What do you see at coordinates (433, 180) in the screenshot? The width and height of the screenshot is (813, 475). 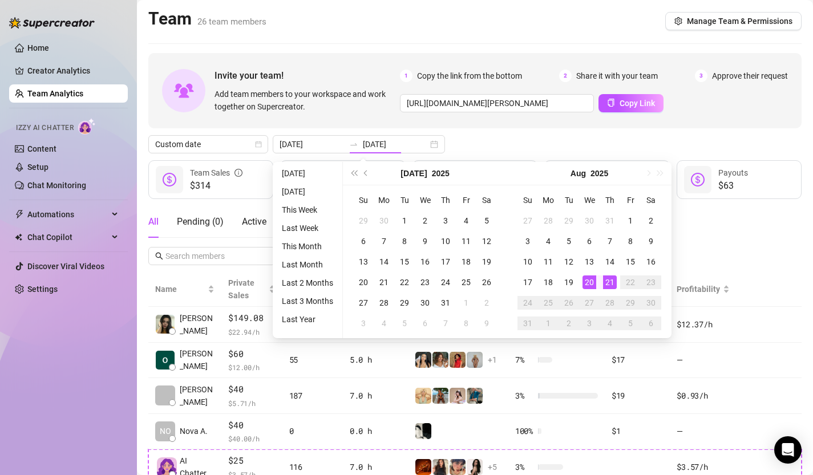 I see `span: hourglass` at bounding box center [433, 180].